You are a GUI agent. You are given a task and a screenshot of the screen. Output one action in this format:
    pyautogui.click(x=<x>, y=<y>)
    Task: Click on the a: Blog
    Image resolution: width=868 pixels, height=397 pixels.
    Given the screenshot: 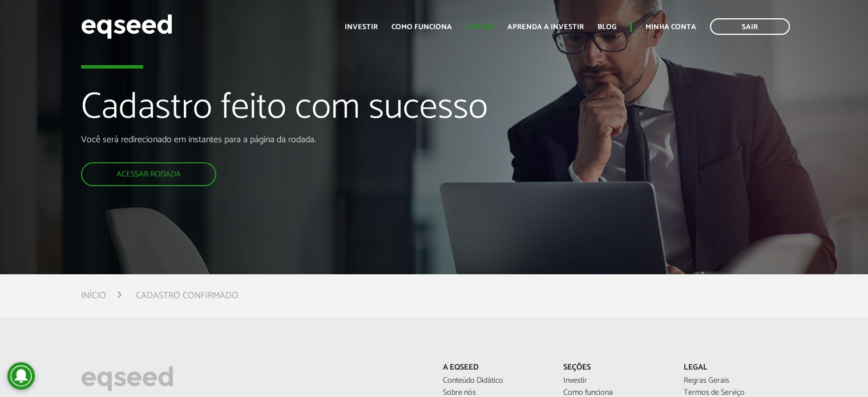 What is the action you would take?
    pyautogui.click(x=607, y=27)
    